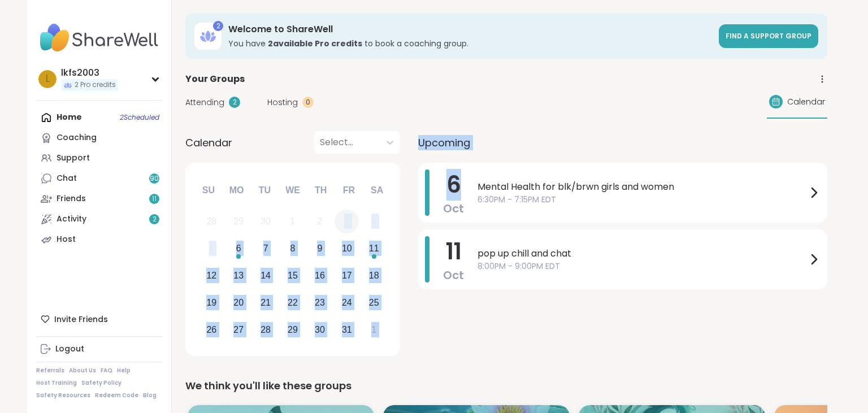 This screenshot has height=413, width=868. What do you see at coordinates (236, 191) in the screenshot?
I see `div: Mo` at bounding box center [236, 191].